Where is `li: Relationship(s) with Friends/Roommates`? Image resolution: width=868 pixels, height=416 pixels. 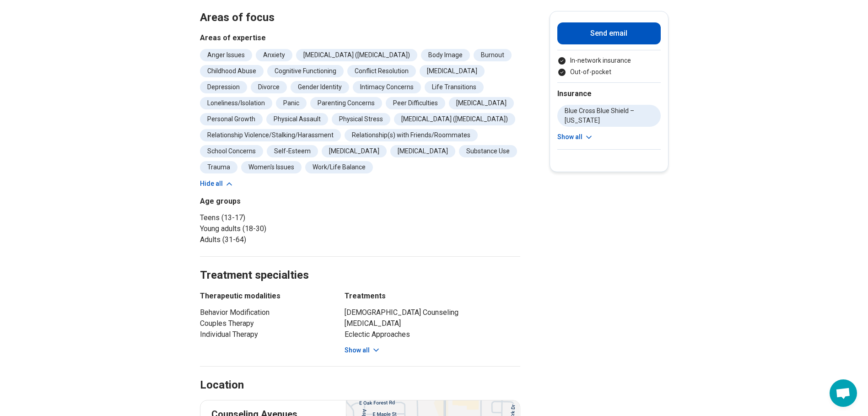 li: Relationship(s) with Friends/Roommates is located at coordinates (411, 135).